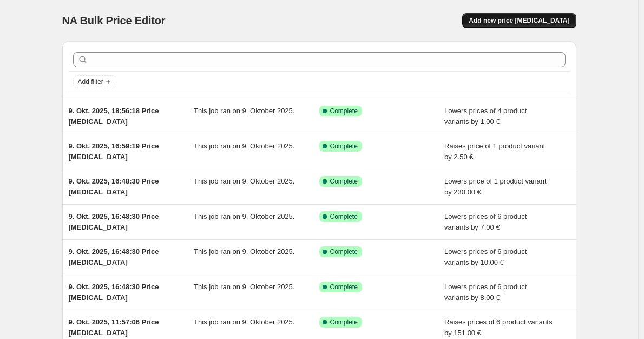 Image resolution: width=644 pixels, height=339 pixels. Describe the element at coordinates (485, 292) in the screenshot. I see `span: Lowers prices of 6 product variants by 8.00 €` at that location.